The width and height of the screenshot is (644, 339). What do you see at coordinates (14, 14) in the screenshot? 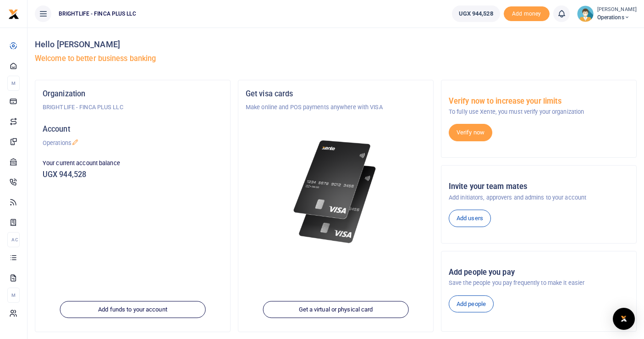
I see `img: logo-small` at bounding box center [14, 14].